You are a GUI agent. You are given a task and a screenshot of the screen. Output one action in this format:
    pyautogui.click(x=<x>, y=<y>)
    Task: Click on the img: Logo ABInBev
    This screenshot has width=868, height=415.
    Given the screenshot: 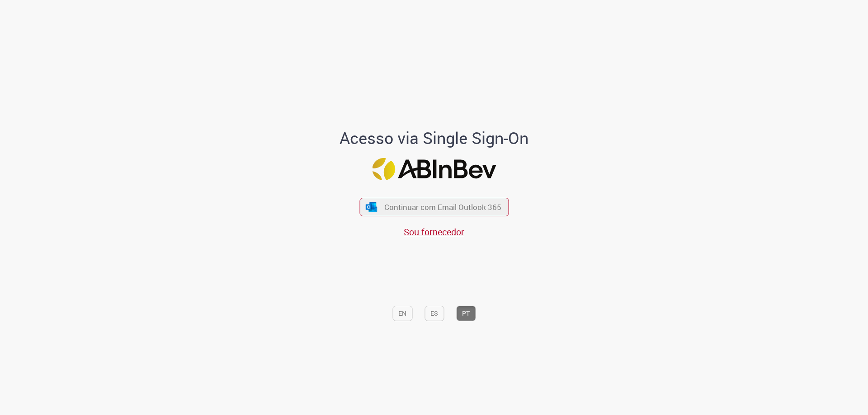 What is the action you would take?
    pyautogui.click(x=434, y=169)
    